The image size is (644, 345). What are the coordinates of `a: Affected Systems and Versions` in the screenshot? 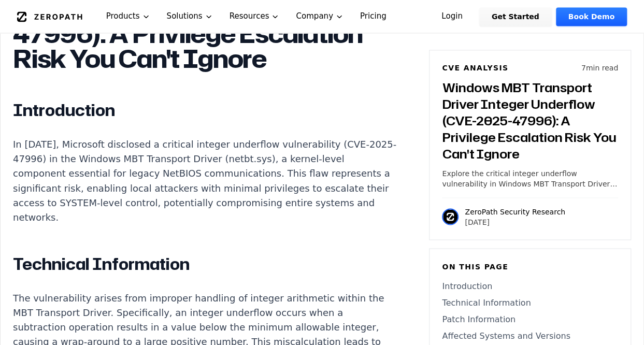 It's located at (530, 336).